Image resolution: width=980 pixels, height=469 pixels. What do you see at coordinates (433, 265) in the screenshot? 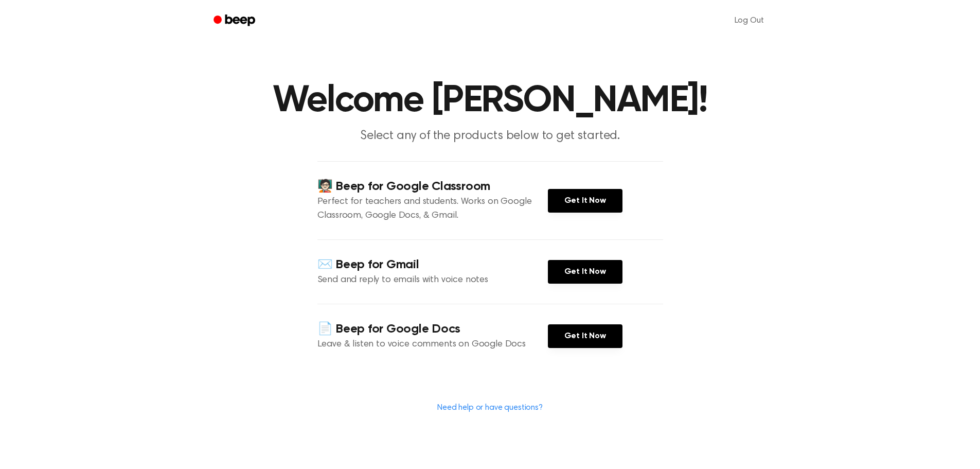
I see `h4: ✉️ Beep for Gmail` at bounding box center [433, 265].